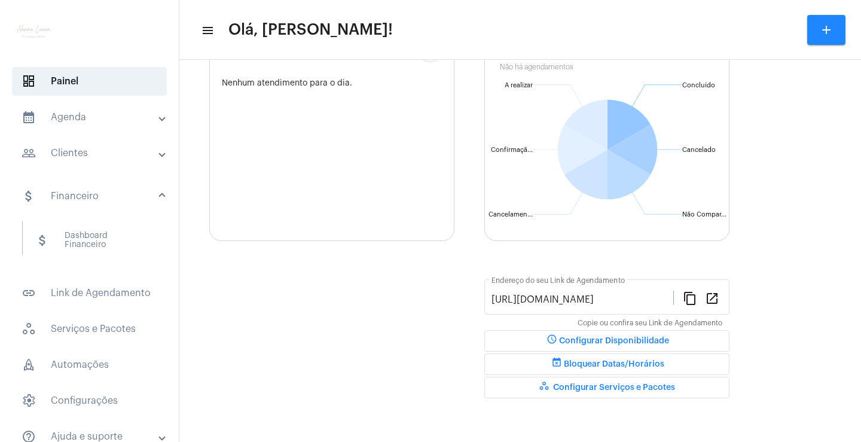  Describe the element at coordinates (90, 117) in the screenshot. I see `mat-panel-title: Agenda` at that location.